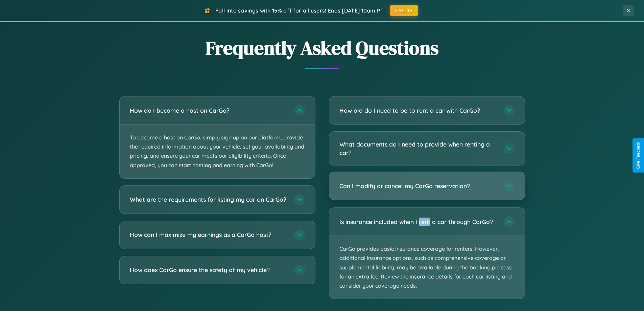  What do you see at coordinates (427, 267) in the screenshot?
I see `p: CarGo provides basic insurance coverage for renters. However, additional insurance options, such ...` at bounding box center [427, 267].